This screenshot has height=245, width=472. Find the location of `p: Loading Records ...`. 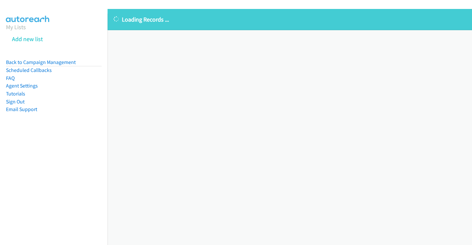

p: Loading Records ... is located at coordinates (290, 19).